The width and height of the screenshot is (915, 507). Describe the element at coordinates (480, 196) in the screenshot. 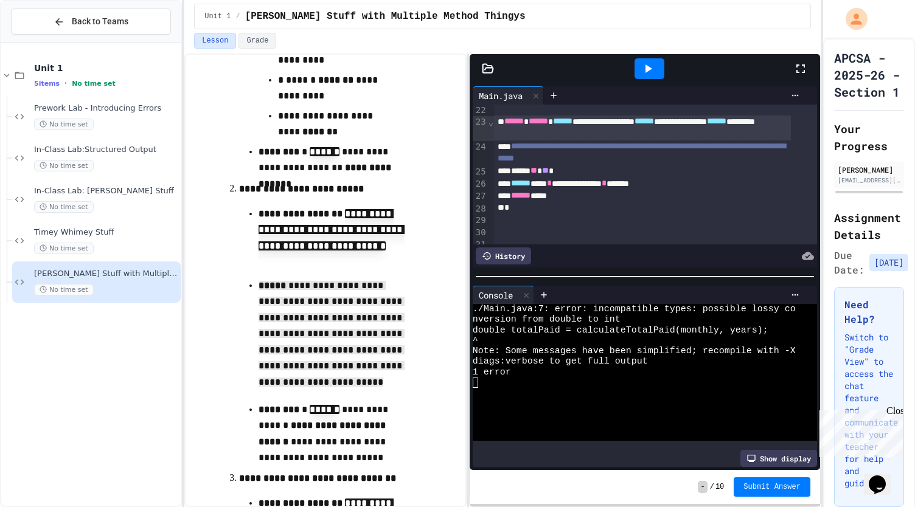

I see `div: 27` at that location.